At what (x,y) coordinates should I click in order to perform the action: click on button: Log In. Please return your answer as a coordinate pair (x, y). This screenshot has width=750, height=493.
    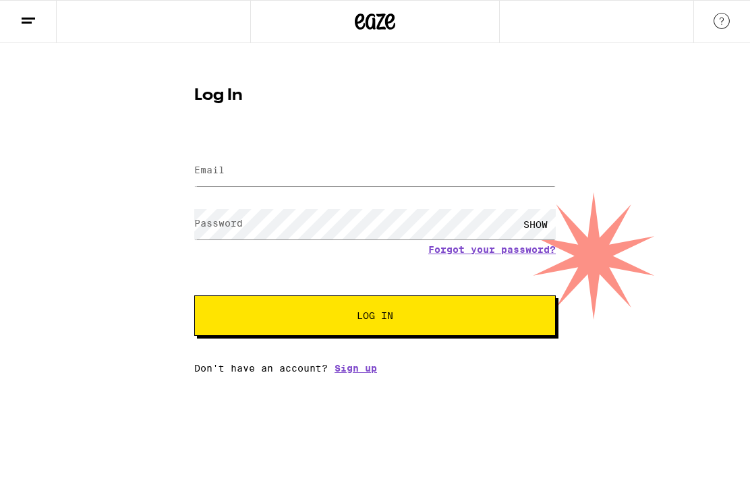
    Looking at the image, I should click on (375, 315).